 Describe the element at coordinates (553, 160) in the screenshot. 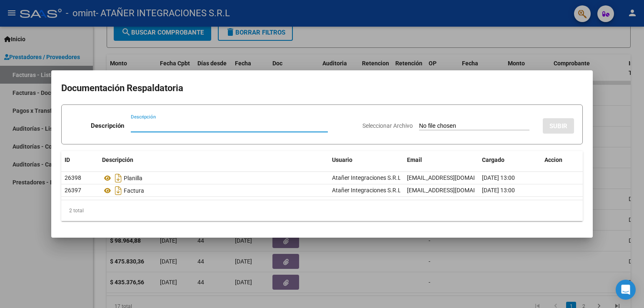

I see `span: Accion` at that location.